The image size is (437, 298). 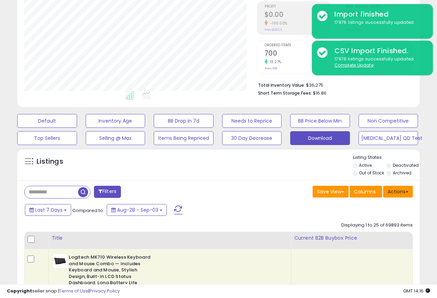 What do you see at coordinates (47, 121) in the screenshot?
I see `button: Default` at bounding box center [47, 121].